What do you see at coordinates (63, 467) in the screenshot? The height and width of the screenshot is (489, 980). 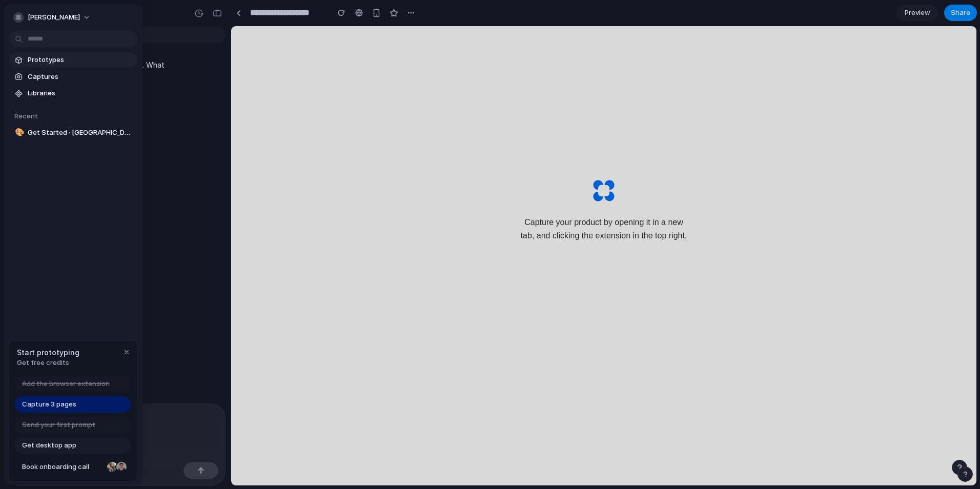 I see `span: Book onboarding call` at bounding box center [63, 467].